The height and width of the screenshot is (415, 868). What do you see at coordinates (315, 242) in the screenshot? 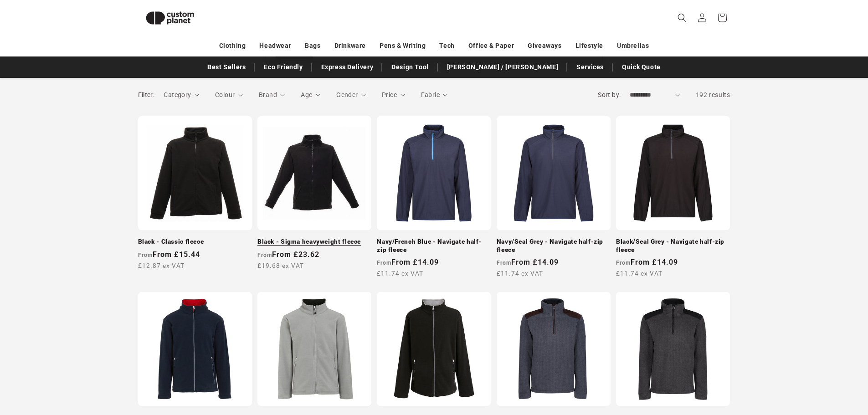
I see `a: Black - Sigma heavyweight fleece` at bounding box center [315, 242].